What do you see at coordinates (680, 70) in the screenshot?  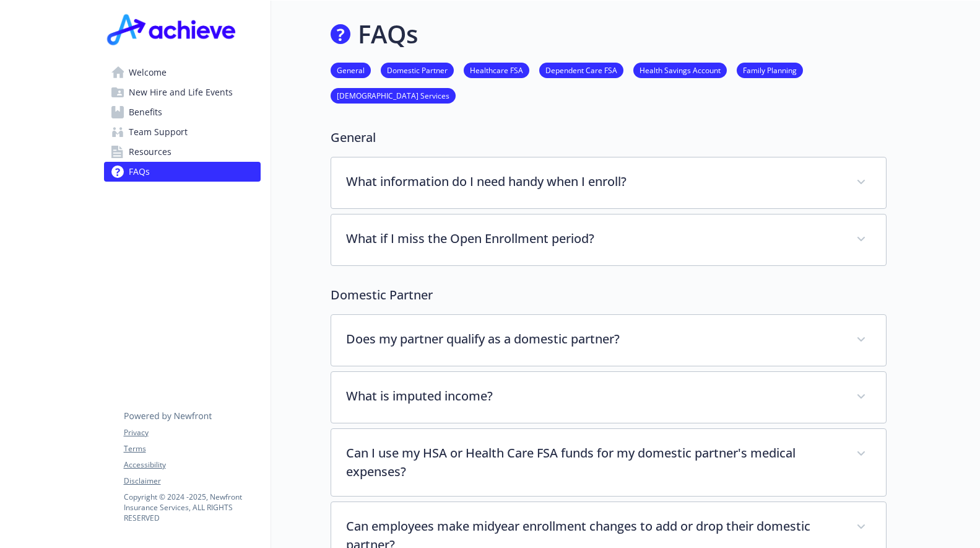 I see `a: Health Savings Account` at bounding box center [680, 70].